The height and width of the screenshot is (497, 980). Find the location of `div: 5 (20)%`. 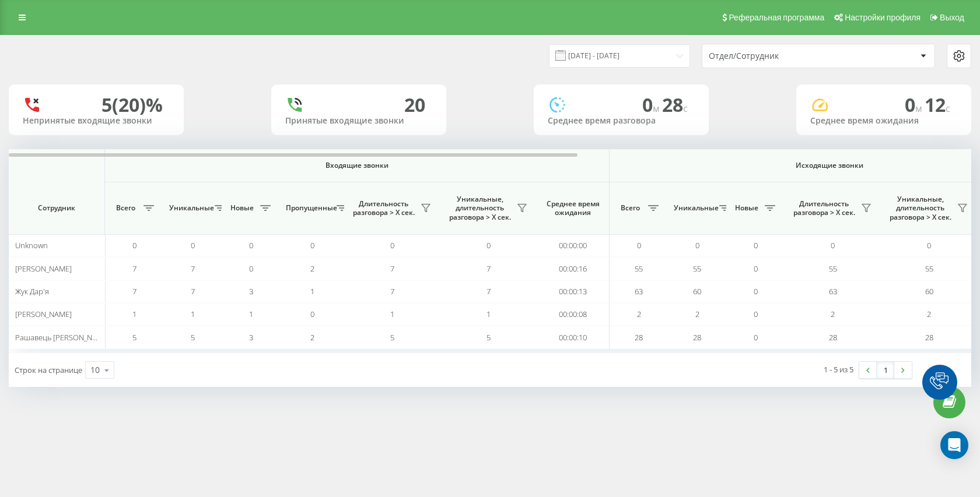

div: 5 (20)% is located at coordinates (132, 104).